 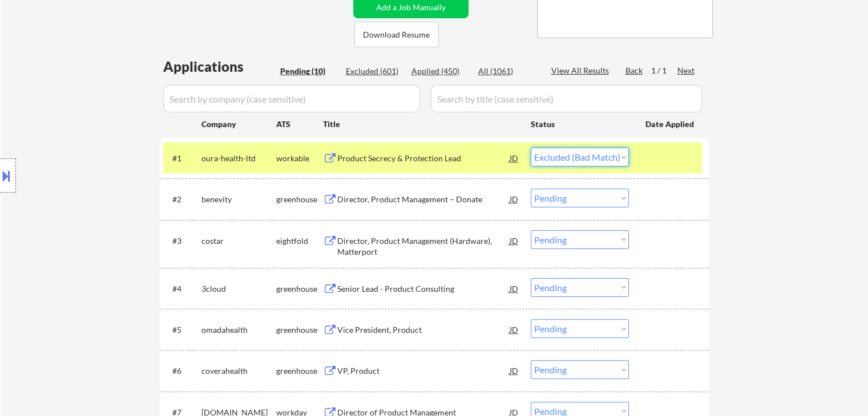 What do you see at coordinates (239, 200) in the screenshot?
I see `div: benevity` at bounding box center [239, 200].